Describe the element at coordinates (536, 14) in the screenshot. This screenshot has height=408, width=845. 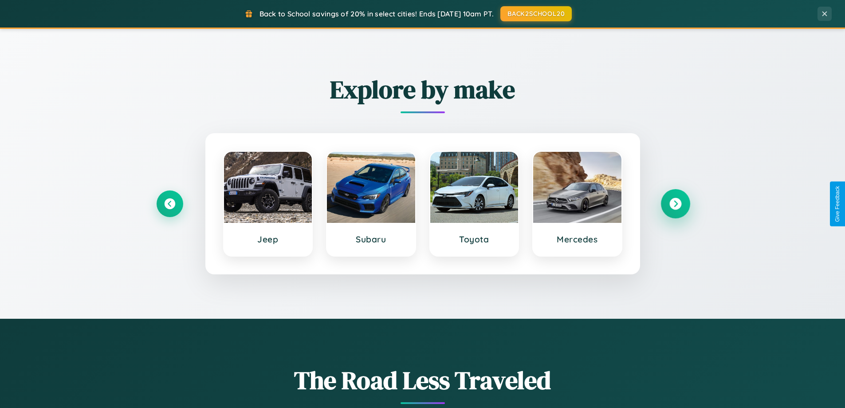
I see `button: BACK2SCHOOL20` at that location.